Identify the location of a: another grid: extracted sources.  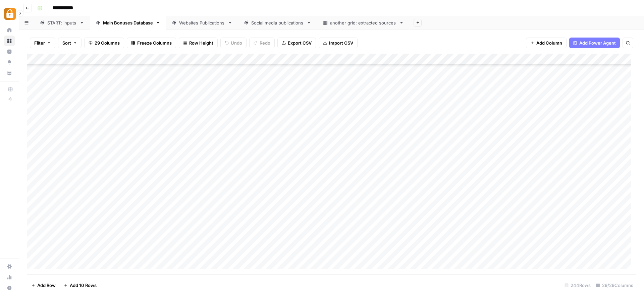
(363, 23).